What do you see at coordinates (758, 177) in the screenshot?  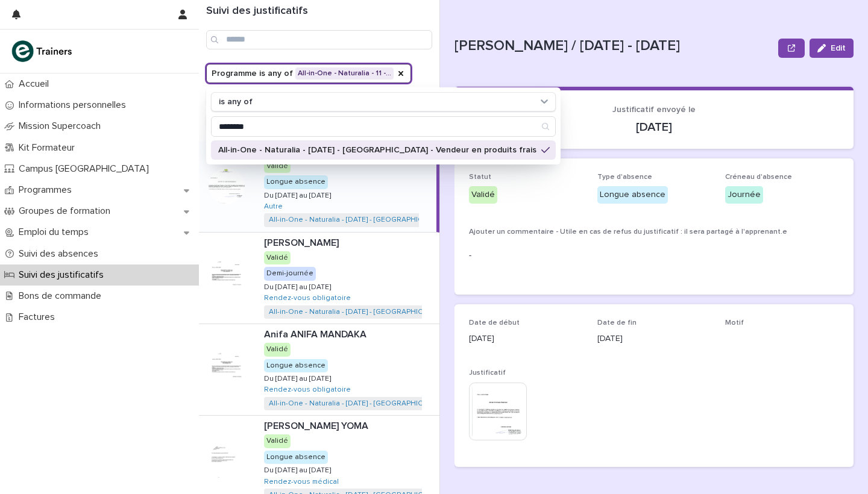 I see `span: Créneau d'absence` at bounding box center [758, 177].